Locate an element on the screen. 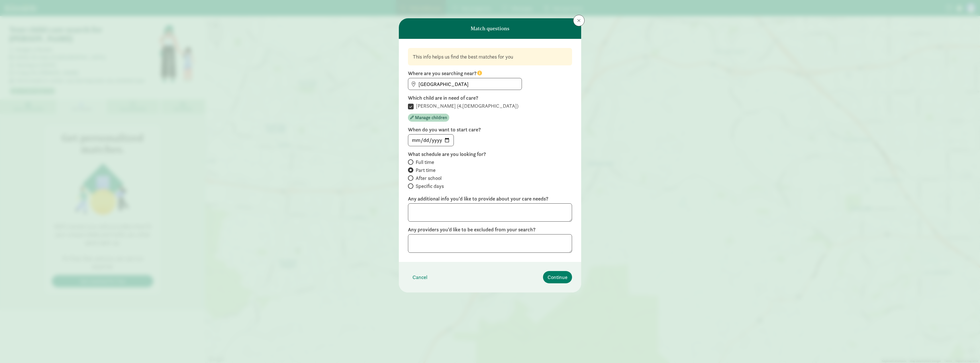  input: Find address is located at coordinates (465, 84).